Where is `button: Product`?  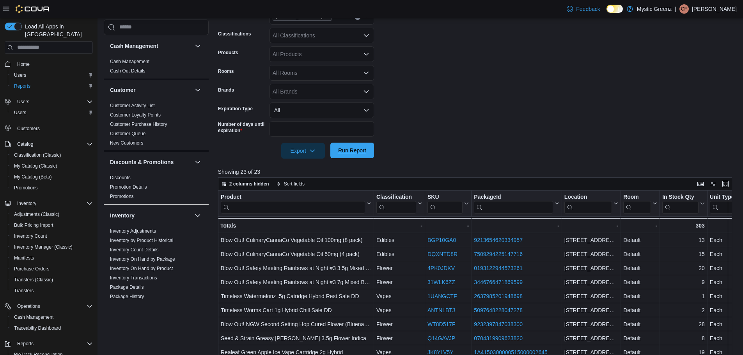
button: Product is located at coordinates (296, 203).